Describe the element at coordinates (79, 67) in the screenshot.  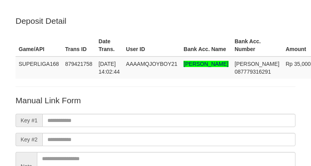
I see `td: 879421758` at that location.